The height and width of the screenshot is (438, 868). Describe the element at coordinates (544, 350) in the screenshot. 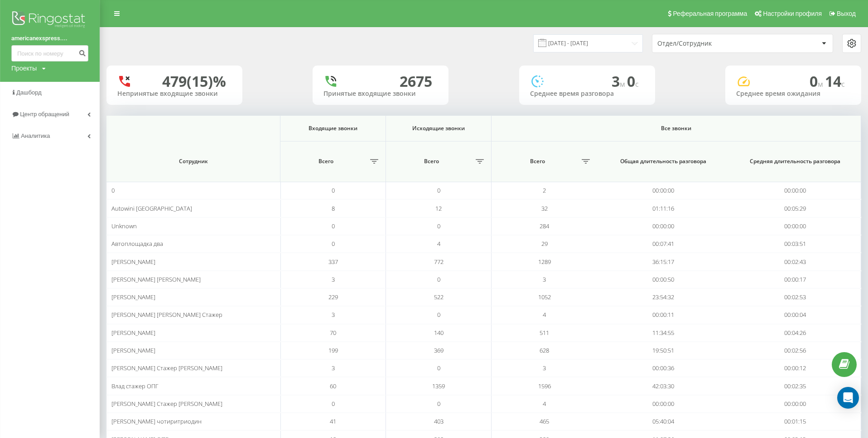

I see `span: 628` at that location.